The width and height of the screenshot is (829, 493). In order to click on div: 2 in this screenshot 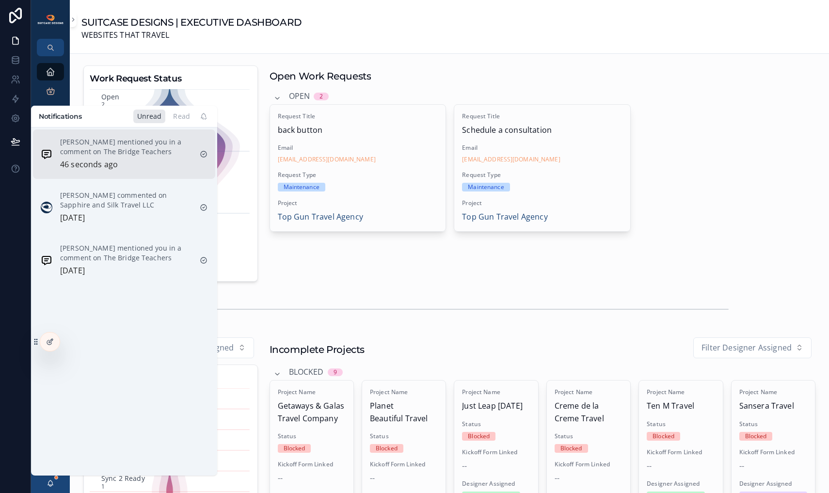, I will do `click(321, 96)`.